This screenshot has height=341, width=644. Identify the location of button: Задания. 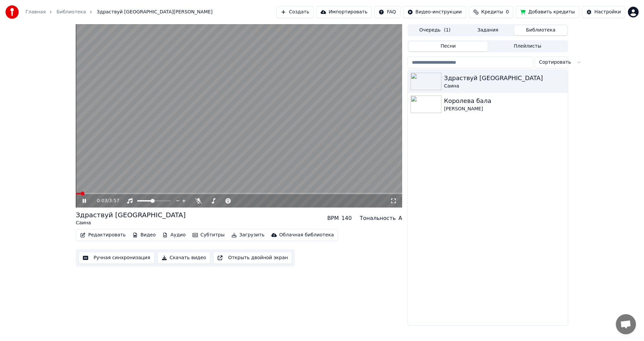
(488, 30).